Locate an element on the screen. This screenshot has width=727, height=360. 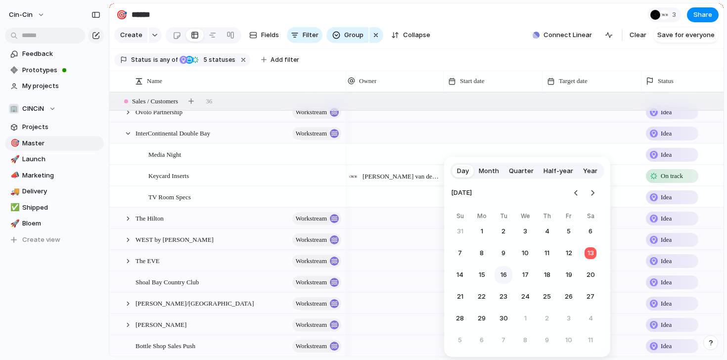
button: Tuesday, September 9th, 2025 is located at coordinates (503, 253).